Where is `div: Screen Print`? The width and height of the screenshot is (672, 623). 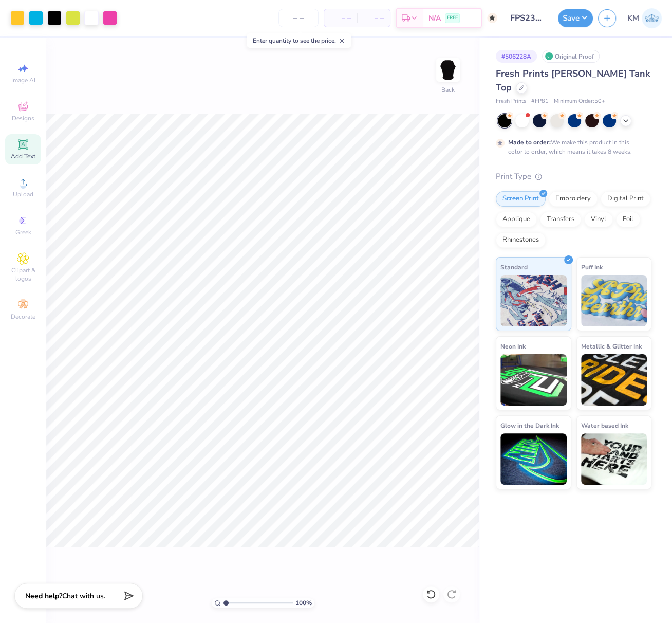 div: Screen Print is located at coordinates (521, 199).